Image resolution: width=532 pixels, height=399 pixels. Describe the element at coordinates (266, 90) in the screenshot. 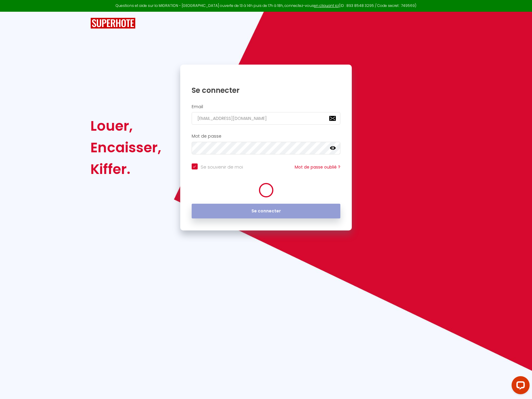

I see `h1: Se connecter` at that location.